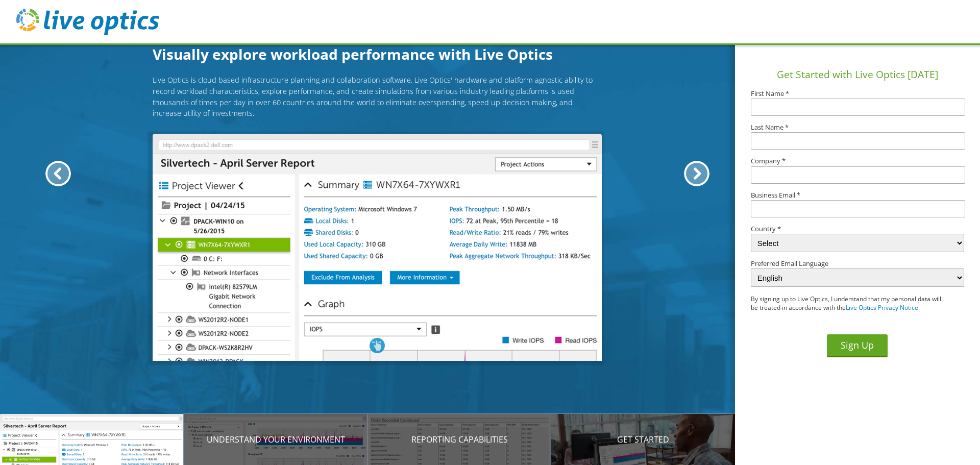 The width and height of the screenshot is (980, 465). Describe the element at coordinates (377, 247) in the screenshot. I see `img: Introducing Live Optics` at that location.